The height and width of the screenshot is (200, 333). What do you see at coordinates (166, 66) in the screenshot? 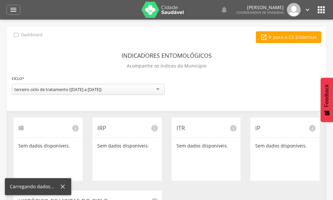
I see `p: Acompanhe os índices do Município` at bounding box center [166, 66].